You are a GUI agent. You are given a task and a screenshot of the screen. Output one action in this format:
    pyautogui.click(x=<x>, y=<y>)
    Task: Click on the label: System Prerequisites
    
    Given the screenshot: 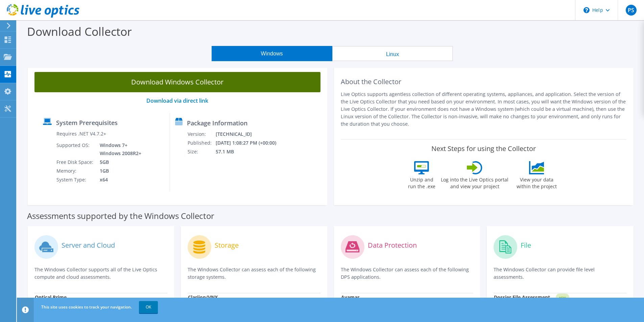 What is the action you would take?
    pyautogui.click(x=87, y=122)
    